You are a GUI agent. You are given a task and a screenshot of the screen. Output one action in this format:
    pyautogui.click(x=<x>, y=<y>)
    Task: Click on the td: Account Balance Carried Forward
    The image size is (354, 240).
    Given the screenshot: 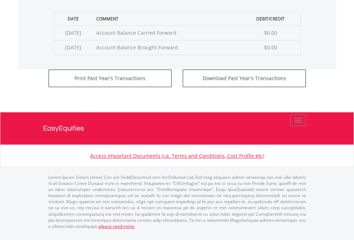 What is the action you would take?
    pyautogui.click(x=167, y=33)
    